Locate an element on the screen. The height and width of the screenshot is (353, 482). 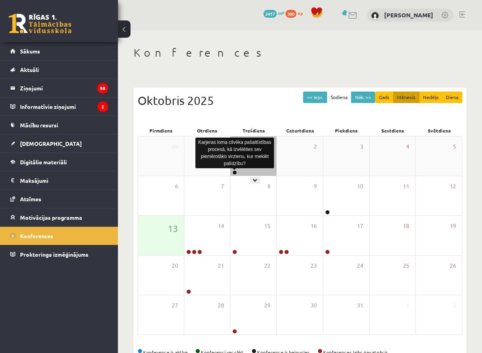
span: 24 is located at coordinates (360, 266).